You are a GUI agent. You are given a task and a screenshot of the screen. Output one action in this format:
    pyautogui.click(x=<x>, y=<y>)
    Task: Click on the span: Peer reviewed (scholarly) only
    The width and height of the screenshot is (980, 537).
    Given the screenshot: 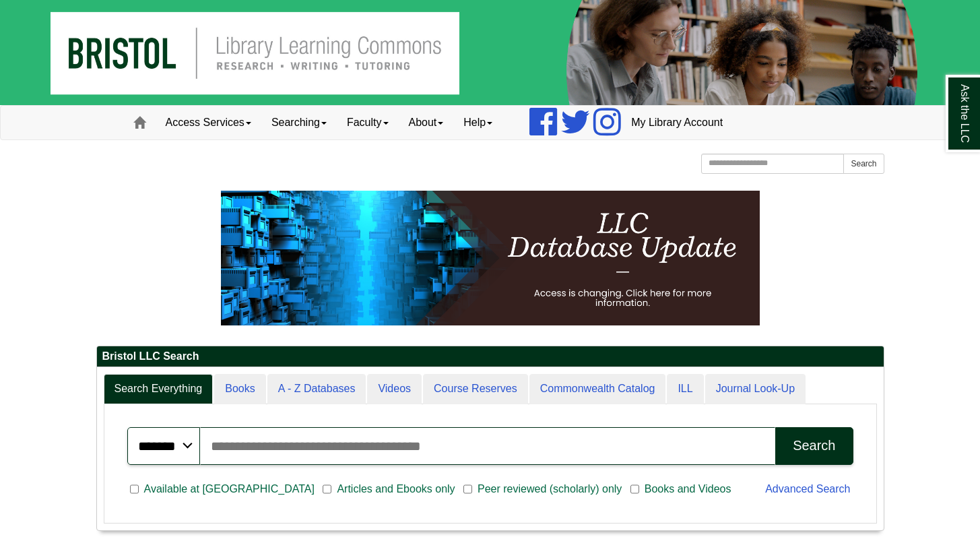 What is the action you would take?
    pyautogui.click(x=550, y=489)
    